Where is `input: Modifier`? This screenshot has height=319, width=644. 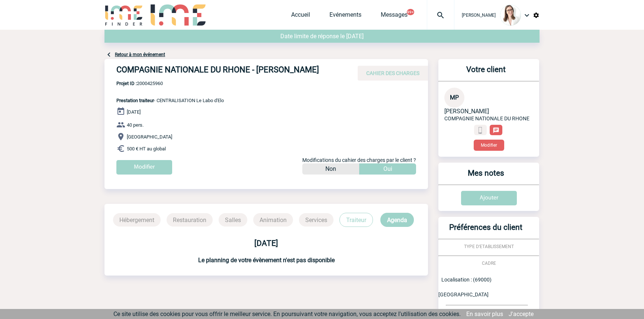
input: Modifier is located at coordinates (144, 167).